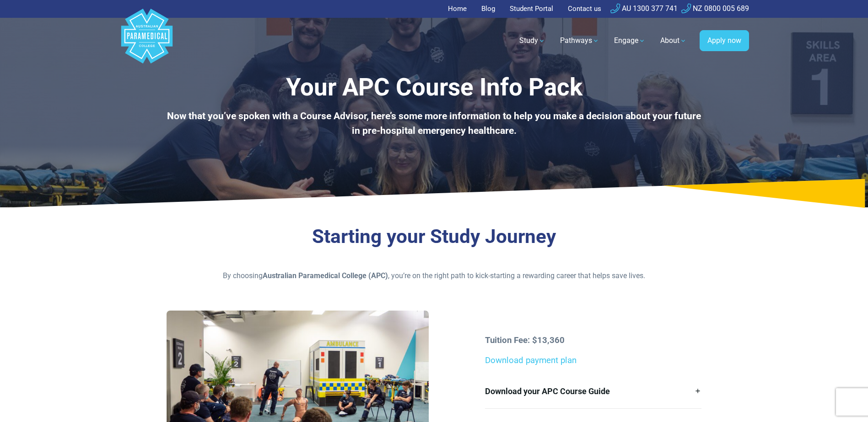 The height and width of the screenshot is (422, 868). What do you see at coordinates (629, 41) in the screenshot?
I see `a: Engage` at bounding box center [629, 41].